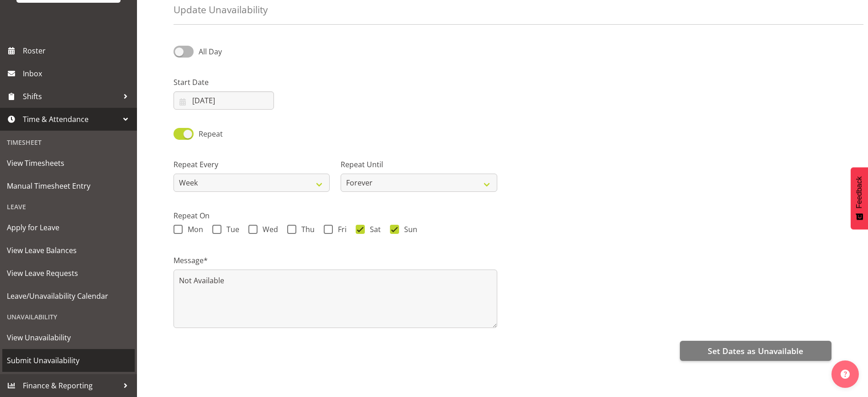 Image resolution: width=868 pixels, height=397 pixels. What do you see at coordinates (755, 351) in the screenshot?
I see `span: Set Dates as Unavailable` at bounding box center [755, 351].